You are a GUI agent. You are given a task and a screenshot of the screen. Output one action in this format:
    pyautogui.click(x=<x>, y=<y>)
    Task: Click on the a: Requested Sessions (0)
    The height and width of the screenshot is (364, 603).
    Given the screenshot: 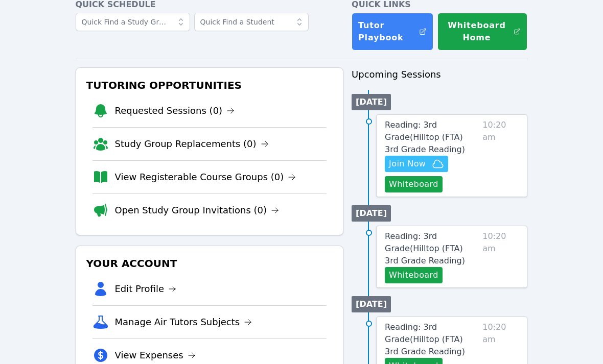 What is the action you would take?
    pyautogui.click(x=175, y=111)
    